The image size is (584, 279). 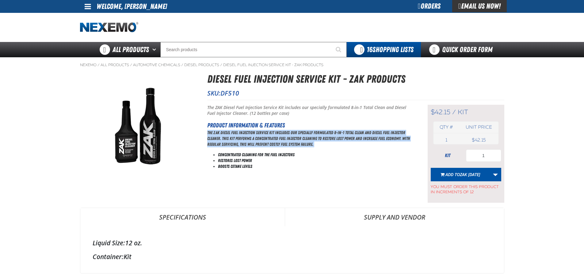 What do you see at coordinates (370, 50) in the screenshot?
I see `strong: 16` at bounding box center [370, 50].